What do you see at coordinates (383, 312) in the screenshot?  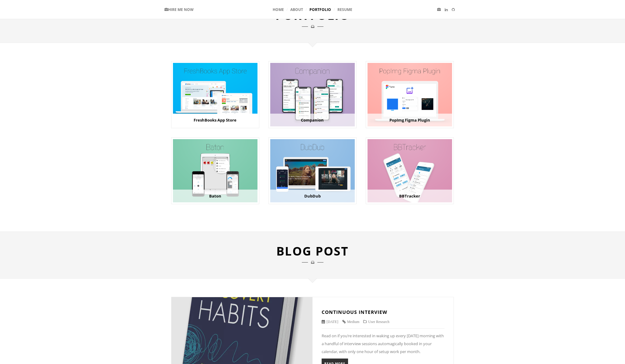 I see `h5: Continuous Interview` at bounding box center [383, 312].